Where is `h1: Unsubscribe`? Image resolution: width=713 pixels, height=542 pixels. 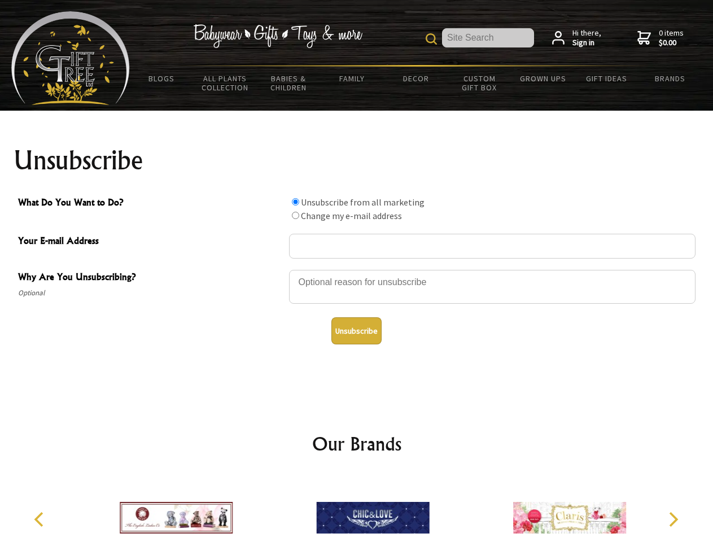 h1: Unsubscribe is located at coordinates (357, 160).